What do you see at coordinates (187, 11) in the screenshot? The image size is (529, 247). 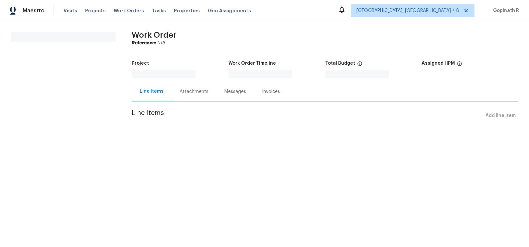 I see `span: Properties` at bounding box center [187, 11].